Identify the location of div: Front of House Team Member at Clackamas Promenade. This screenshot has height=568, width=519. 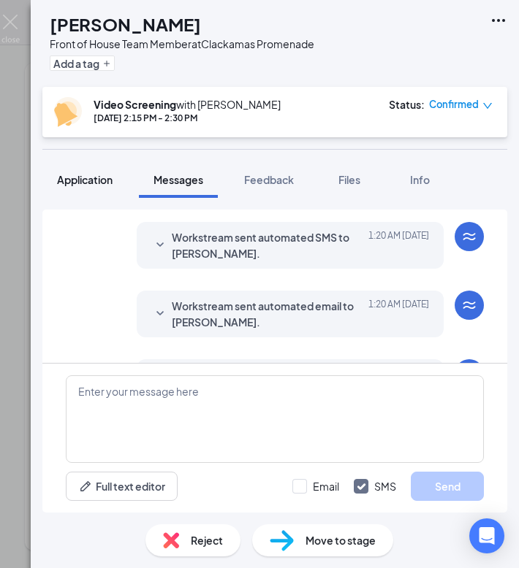
(182, 44).